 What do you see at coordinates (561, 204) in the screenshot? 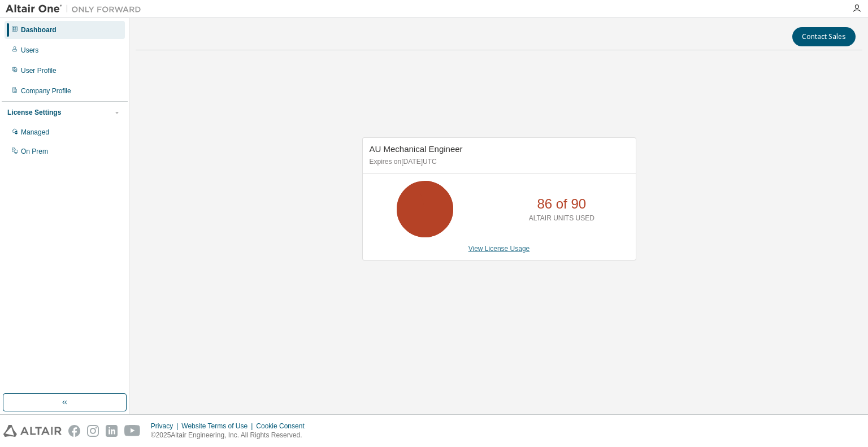
I see `p: 86 of 90` at bounding box center [561, 204].